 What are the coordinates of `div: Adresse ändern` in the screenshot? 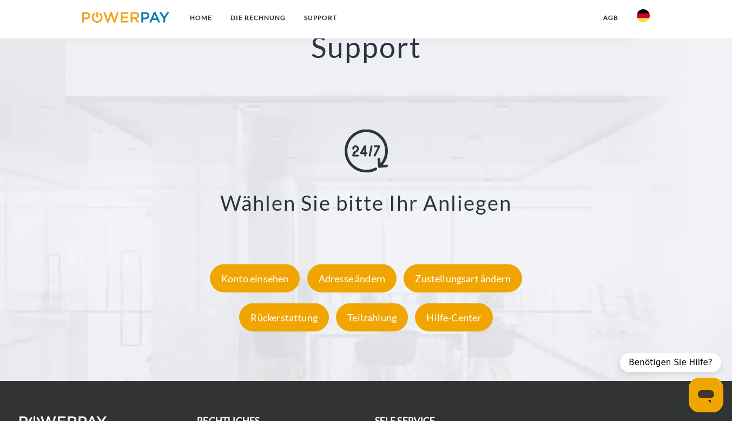 It's located at (352, 278).